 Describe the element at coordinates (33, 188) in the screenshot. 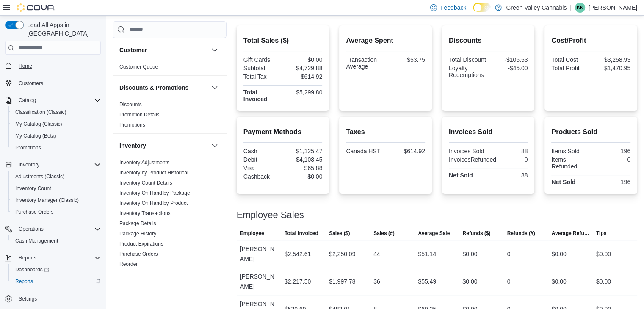

I see `a: Inventory Count` at that location.